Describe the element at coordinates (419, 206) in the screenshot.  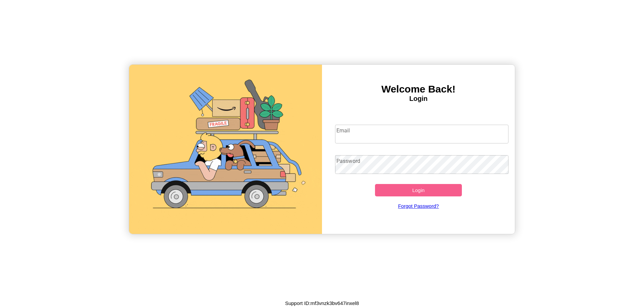
I see `a: Forgot Password?` at that location.